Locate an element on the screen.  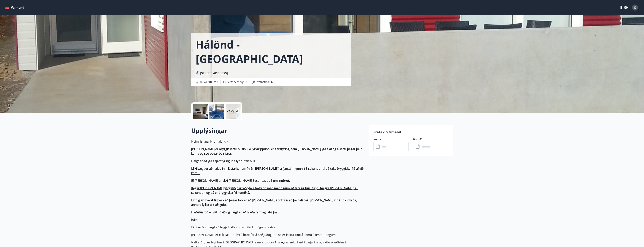
strong: !ATH! is located at coordinates (195, 220).